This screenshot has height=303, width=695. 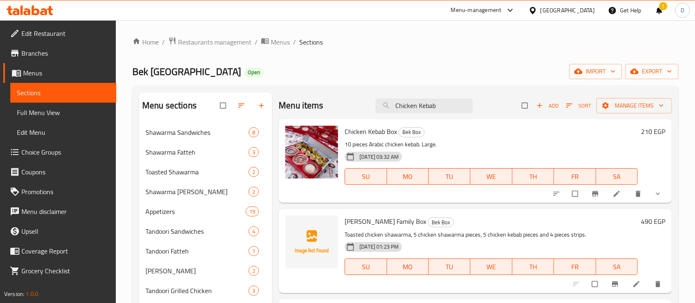 What do you see at coordinates (548, 106) in the screenshot?
I see `span: Add` at bounding box center [548, 106].